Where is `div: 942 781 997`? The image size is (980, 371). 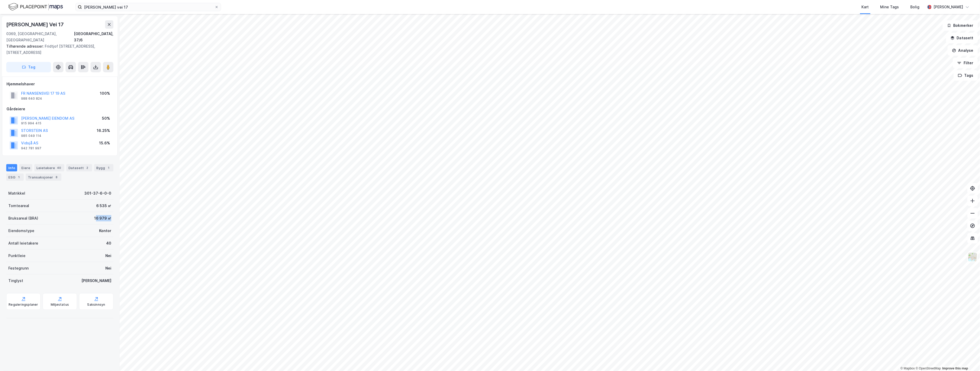
div: 942 781 997 is located at coordinates (31, 148).